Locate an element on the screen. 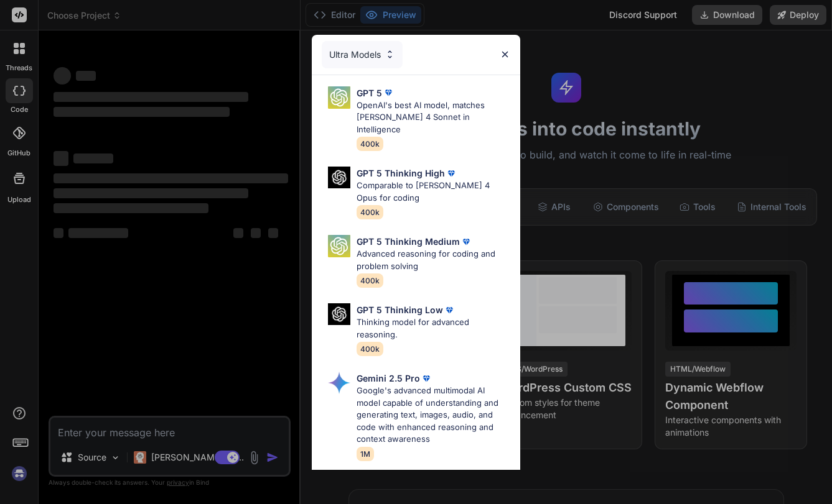 The width and height of the screenshot is (832, 504). p: Google's advanced multimodal AI model capable of understanding and generating text, images, audio... is located at coordinates (433, 416).